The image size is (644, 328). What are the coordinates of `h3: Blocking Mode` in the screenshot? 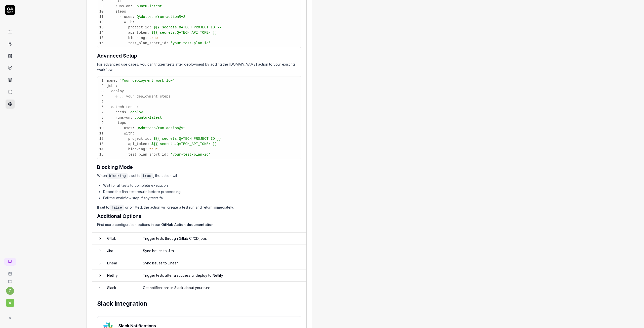 It's located at (199, 167).